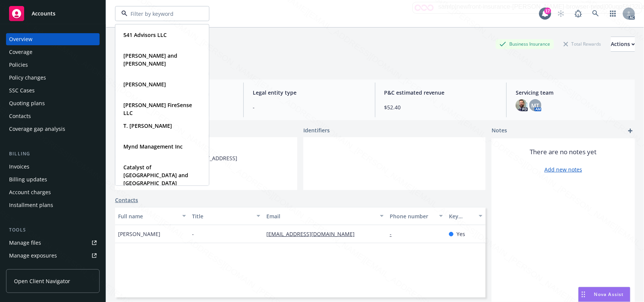 The image size is (644, 302). I want to click on button: Email, so click(325, 216).